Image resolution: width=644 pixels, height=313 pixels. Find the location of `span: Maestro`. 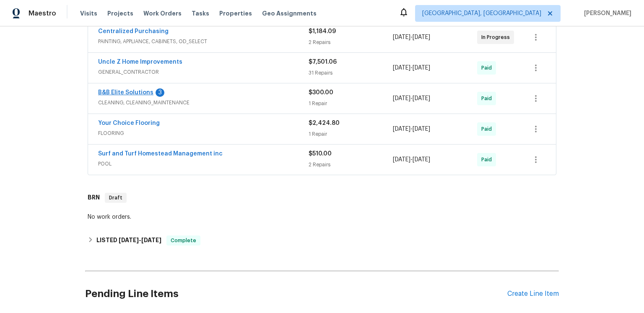

span: Maestro is located at coordinates (43, 13).